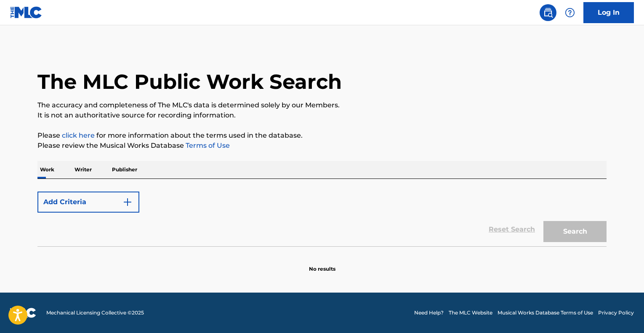 This screenshot has height=333, width=644. I want to click on img: logo, so click(23, 313).